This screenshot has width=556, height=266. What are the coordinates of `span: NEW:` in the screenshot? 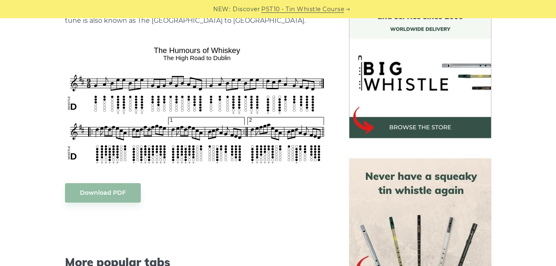 It's located at (221, 9).